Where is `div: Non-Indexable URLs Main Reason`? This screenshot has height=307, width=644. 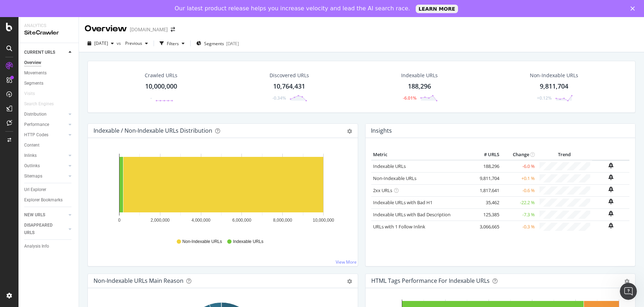 div: Non-Indexable URLs Main Reason is located at coordinates (138, 280).